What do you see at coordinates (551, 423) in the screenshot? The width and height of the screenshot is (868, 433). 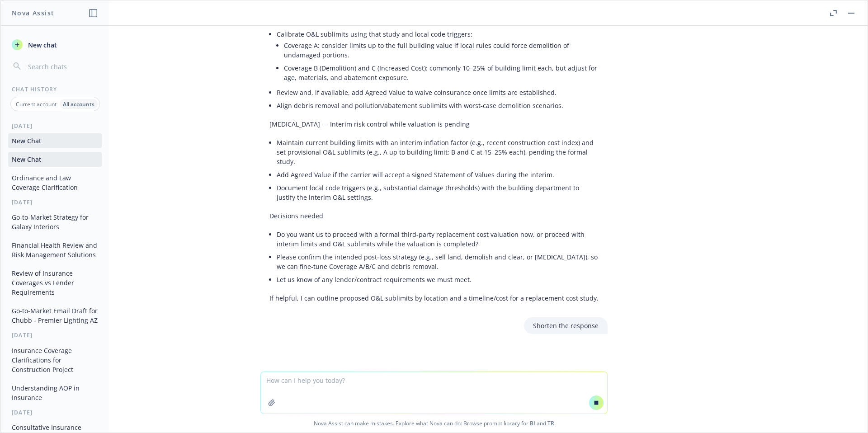 I see `a: TR` at bounding box center [551, 423].